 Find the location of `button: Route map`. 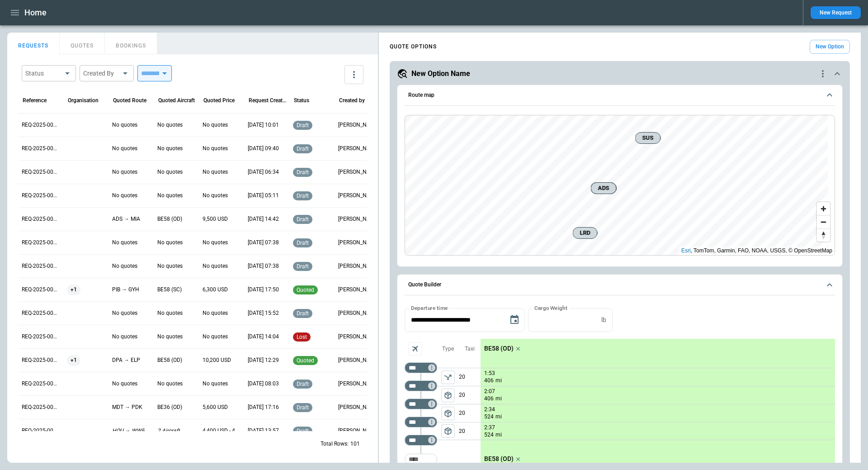

button: Route map is located at coordinates (620, 95).